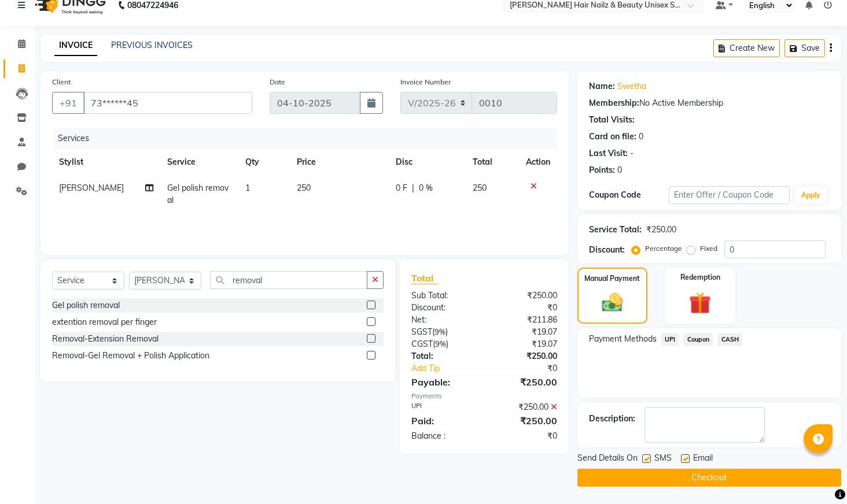 The height and width of the screenshot is (504, 847). I want to click on div: Net:, so click(443, 320).